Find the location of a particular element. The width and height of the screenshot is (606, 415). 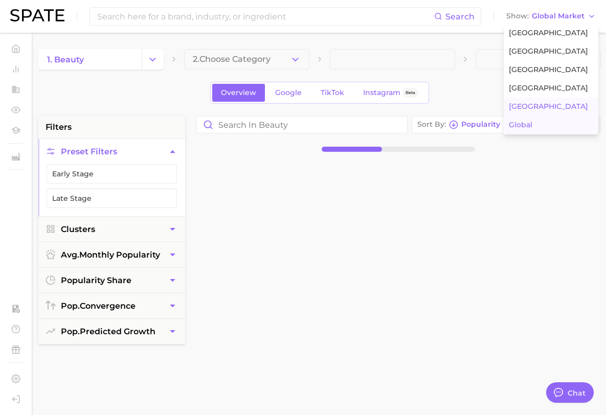

div: ShowGlobal Market is located at coordinates (551, 79).